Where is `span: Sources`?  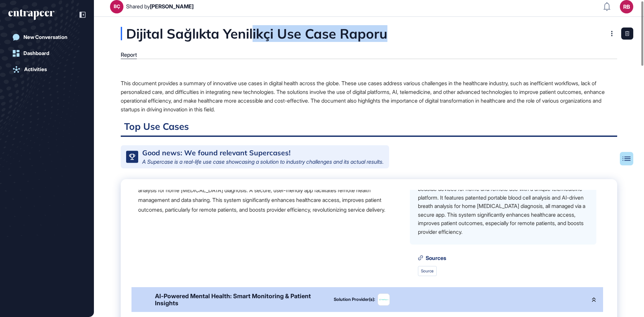
span: Sources is located at coordinates (435, 258).